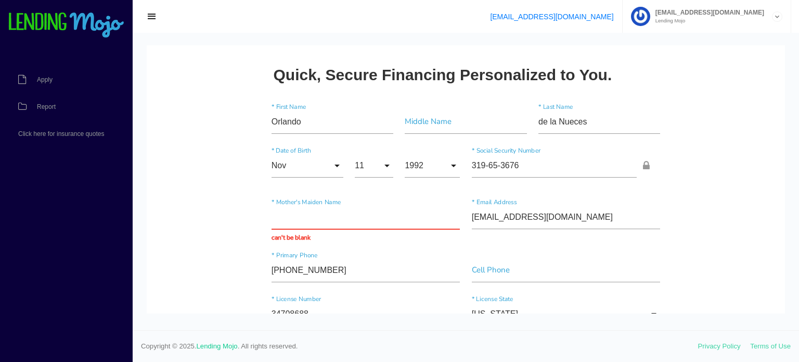 This screenshot has width=799, height=362. I want to click on img: logo-small.png, so click(66, 25).